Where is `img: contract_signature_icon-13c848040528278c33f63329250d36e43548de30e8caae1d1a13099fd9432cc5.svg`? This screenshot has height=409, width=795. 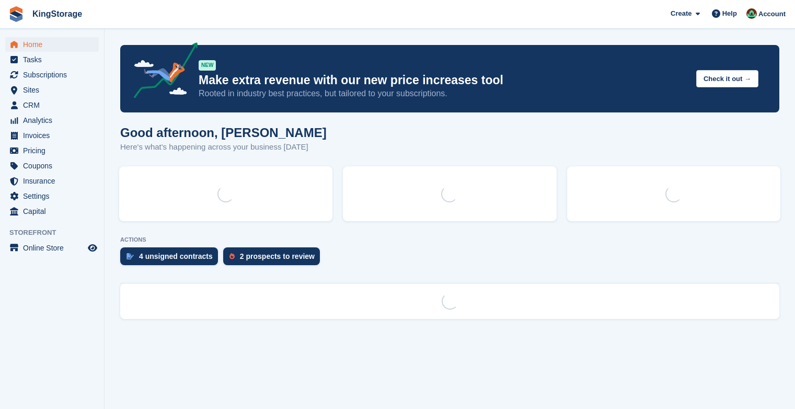
img: contract_signature_icon-13c848040528278c33f63329250d36e43548de30e8caae1d1a13099fd9432cc5.svg is located at coordinates (130, 256).